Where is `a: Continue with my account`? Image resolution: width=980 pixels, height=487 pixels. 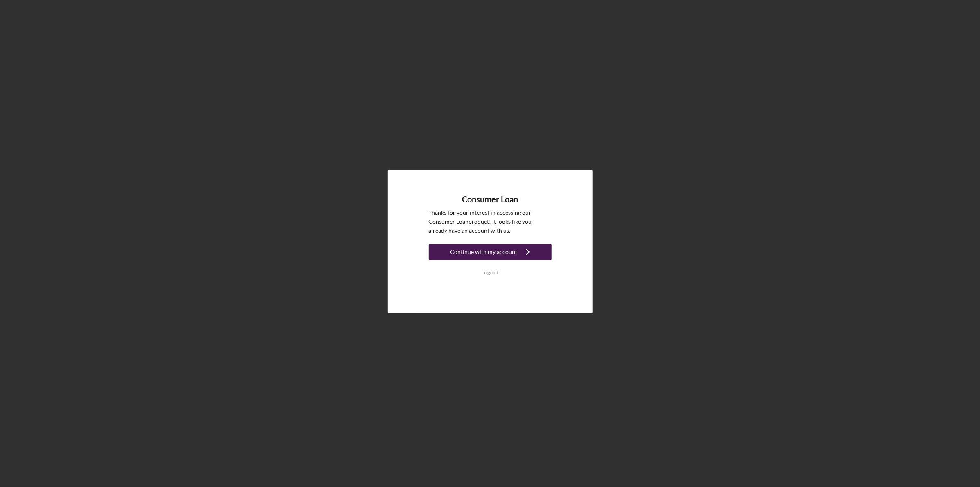 a: Continue with my account is located at coordinates (490, 253).